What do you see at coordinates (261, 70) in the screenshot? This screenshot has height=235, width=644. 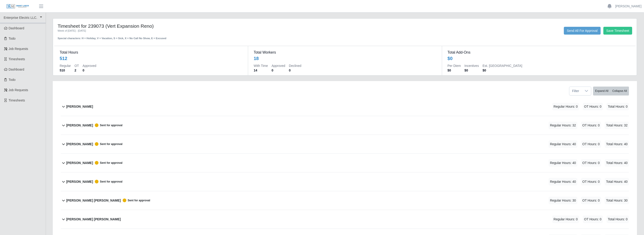 I see `dd: 14` at bounding box center [261, 70].